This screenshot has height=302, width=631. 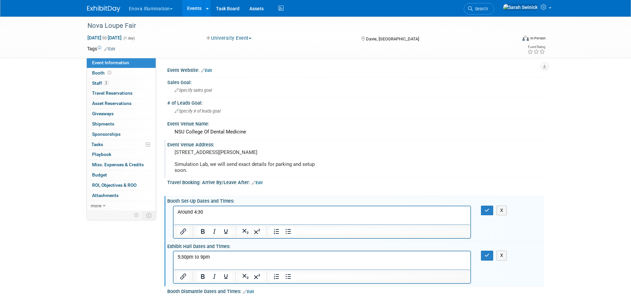 I want to click on a: more, so click(x=121, y=206).